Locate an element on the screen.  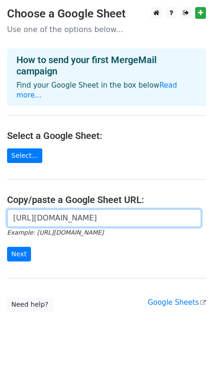
h4: Copy/paste a Google Sheet URL: is located at coordinates (106, 200).